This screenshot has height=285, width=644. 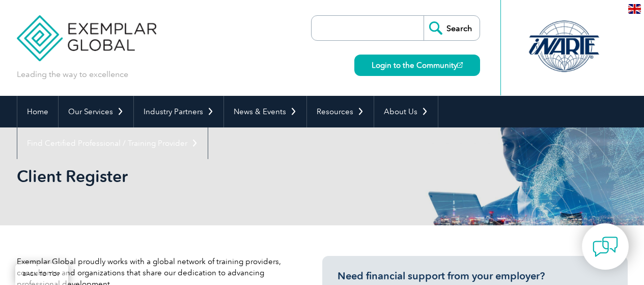 What do you see at coordinates (72, 74) in the screenshot?
I see `p: Leading the way to excellence` at bounding box center [72, 74].